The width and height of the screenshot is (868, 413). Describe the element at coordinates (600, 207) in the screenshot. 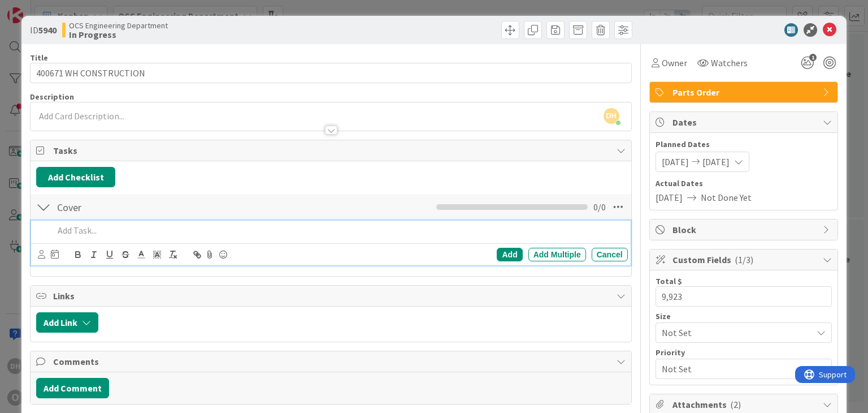

I see `span: 0 / 0` at that location.